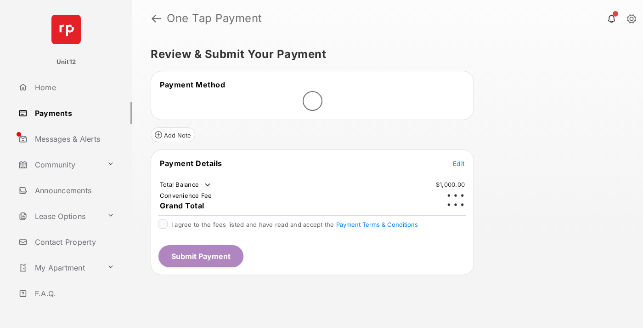 The height and width of the screenshot is (328, 643). What do you see at coordinates (74, 293) in the screenshot?
I see `a: F.A.Q.` at bounding box center [74, 293].